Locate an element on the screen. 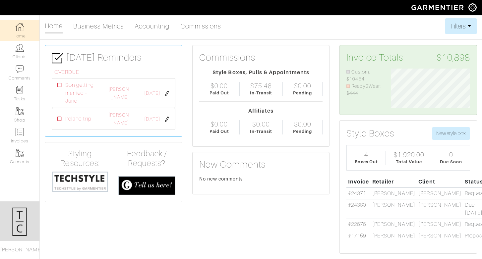 Image resolution: width=482 pixels, height=259 pixels. h6: OVERDUE is located at coordinates (115, 72).